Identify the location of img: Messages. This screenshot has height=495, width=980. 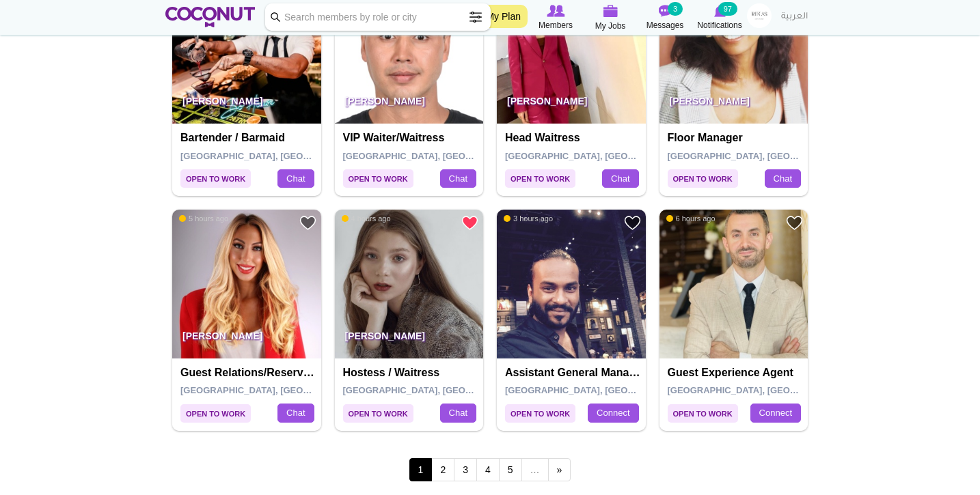
(665, 11).